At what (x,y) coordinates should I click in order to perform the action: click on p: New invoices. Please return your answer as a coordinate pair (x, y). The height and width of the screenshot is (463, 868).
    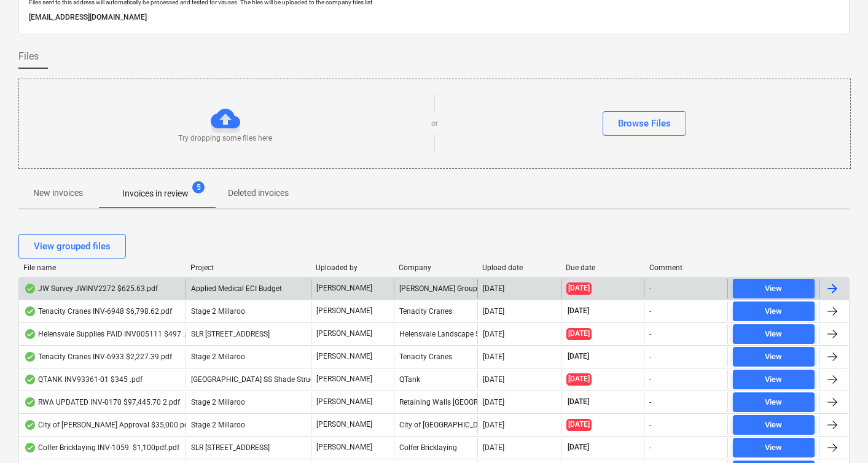
    Looking at the image, I should click on (58, 193).